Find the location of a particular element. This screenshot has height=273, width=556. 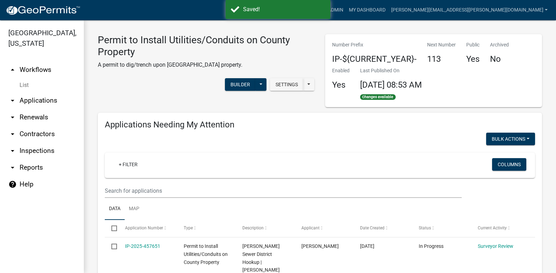

i: help is located at coordinates (13, 184).